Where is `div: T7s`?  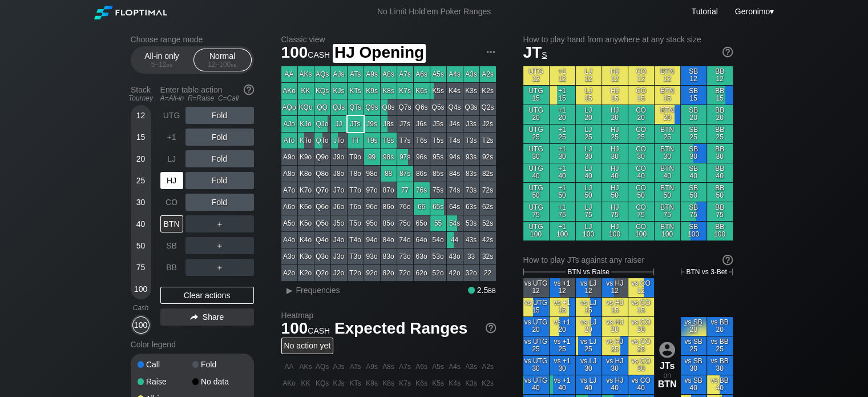
div: T7s is located at coordinates (406, 141).